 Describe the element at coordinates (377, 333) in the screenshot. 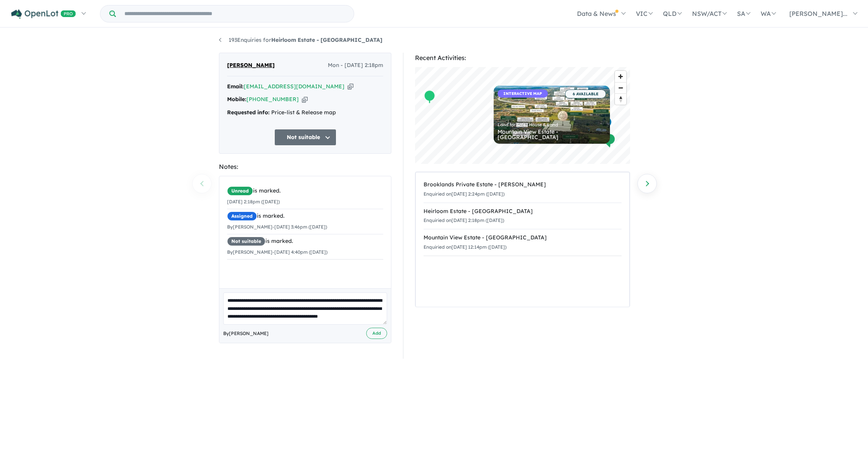

I see `button: Add` at that location.